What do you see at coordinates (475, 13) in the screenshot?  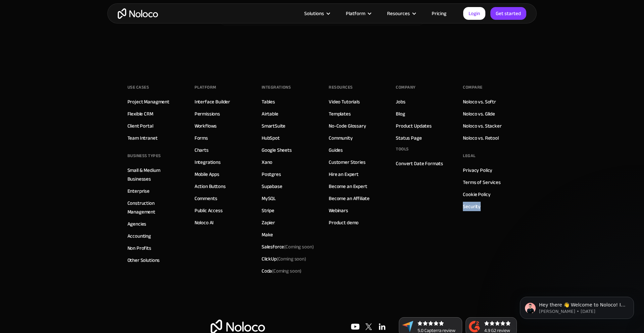 I see `a: Login` at bounding box center [475, 13].